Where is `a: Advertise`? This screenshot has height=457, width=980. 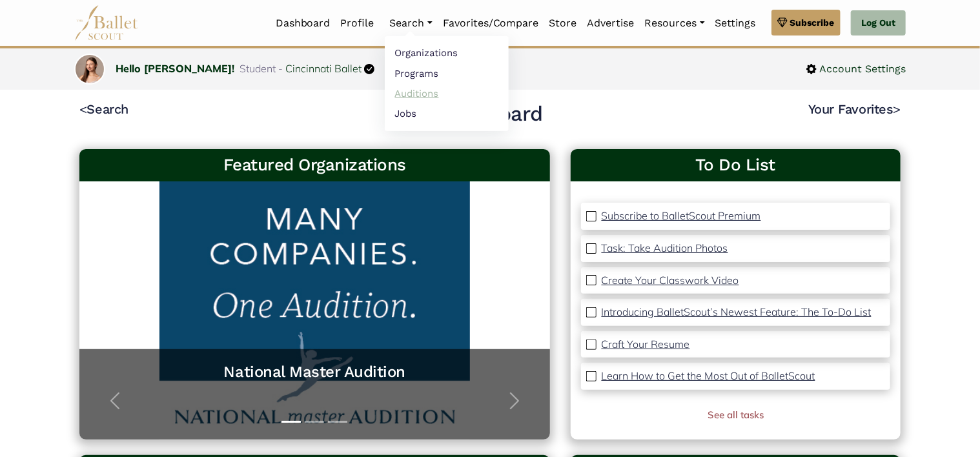
a: Advertise is located at coordinates (610, 23).